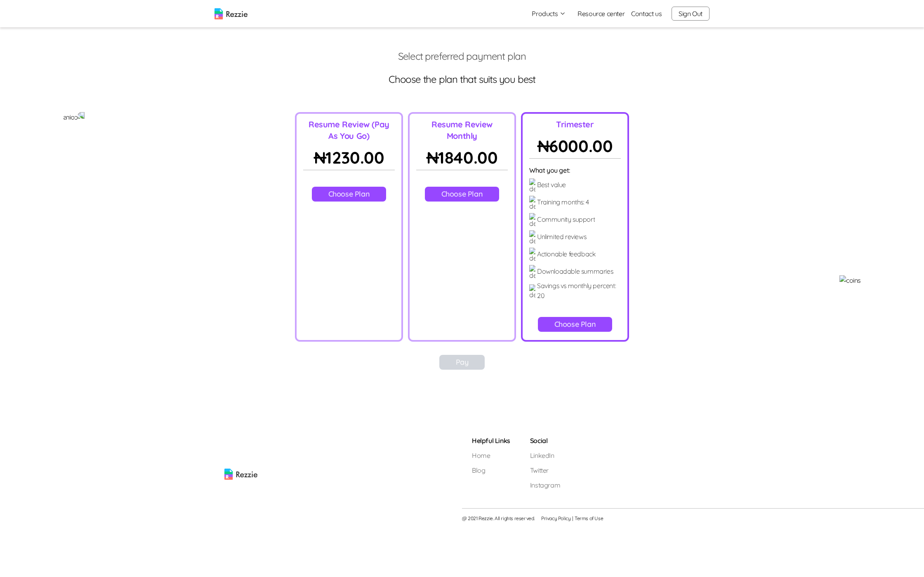 This screenshot has width=924, height=577. I want to click on button: Products, so click(549, 14).